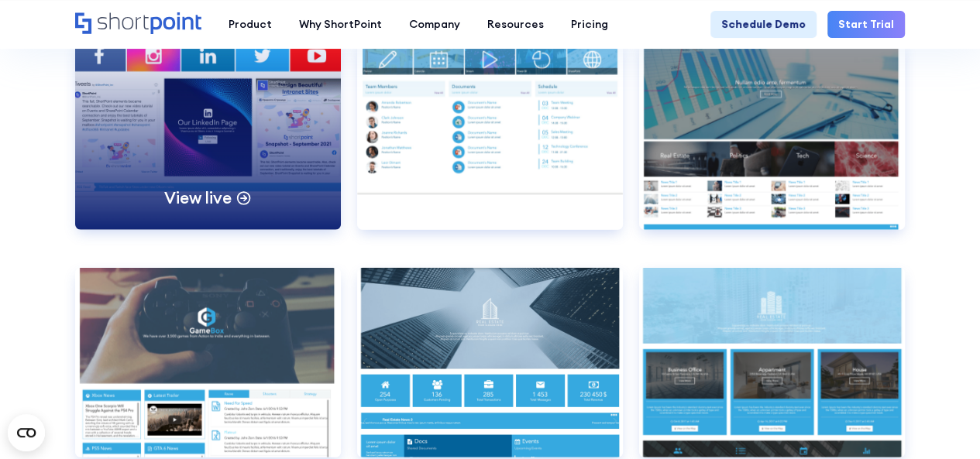 The image size is (980, 459). Describe the element at coordinates (772, 146) in the screenshot. I see `a: News Intranet` at that location.